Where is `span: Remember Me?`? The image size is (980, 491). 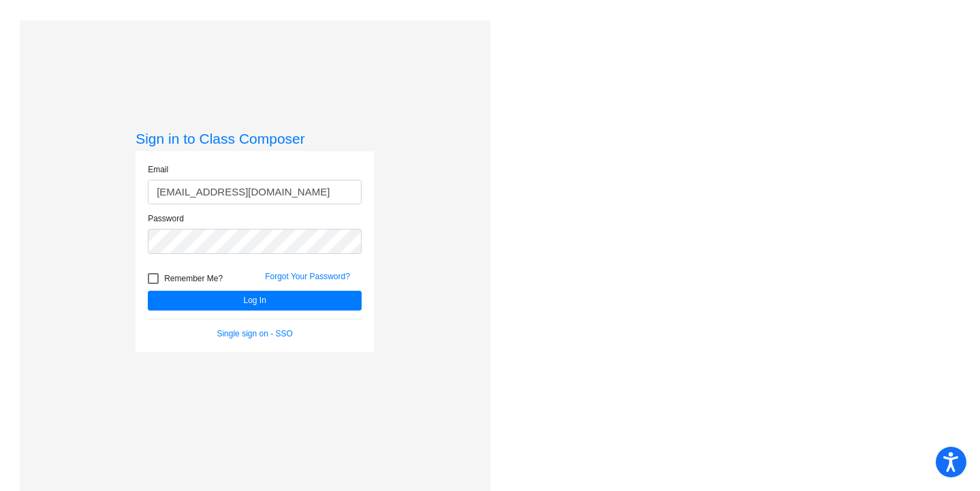
span: Remember Me? is located at coordinates (193, 279).